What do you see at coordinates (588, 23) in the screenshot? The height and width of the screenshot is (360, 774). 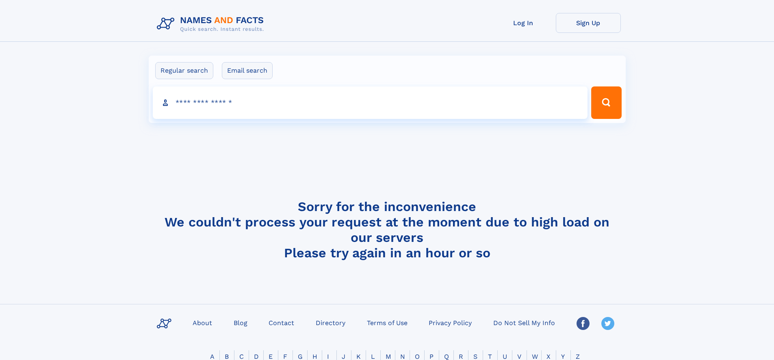 I see `a: Sign Up` at bounding box center [588, 23].